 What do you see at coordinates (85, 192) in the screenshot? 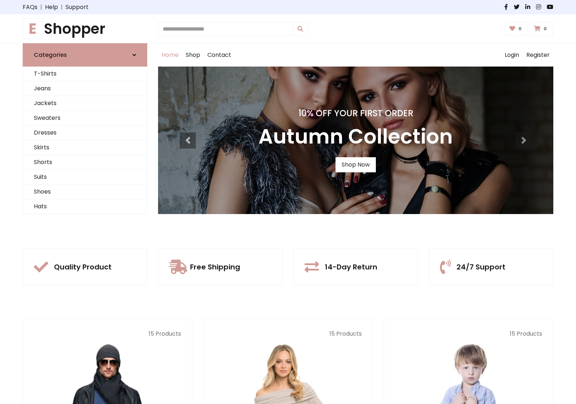
I see `a: Shoes` at bounding box center [85, 192].